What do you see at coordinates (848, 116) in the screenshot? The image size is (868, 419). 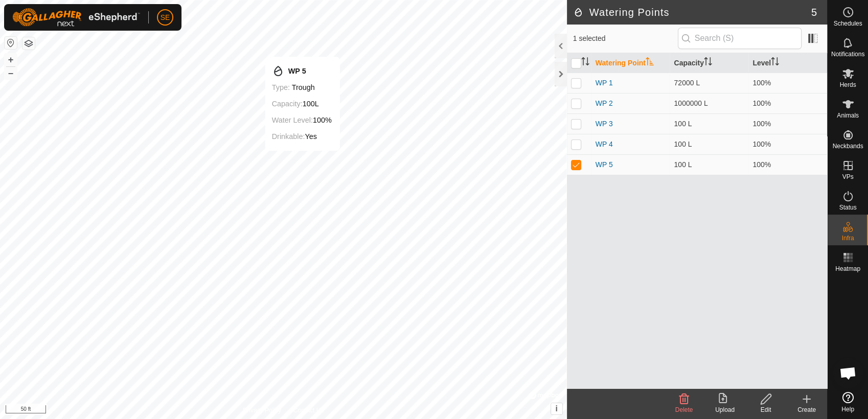 I see `span: Animals` at bounding box center [848, 116].